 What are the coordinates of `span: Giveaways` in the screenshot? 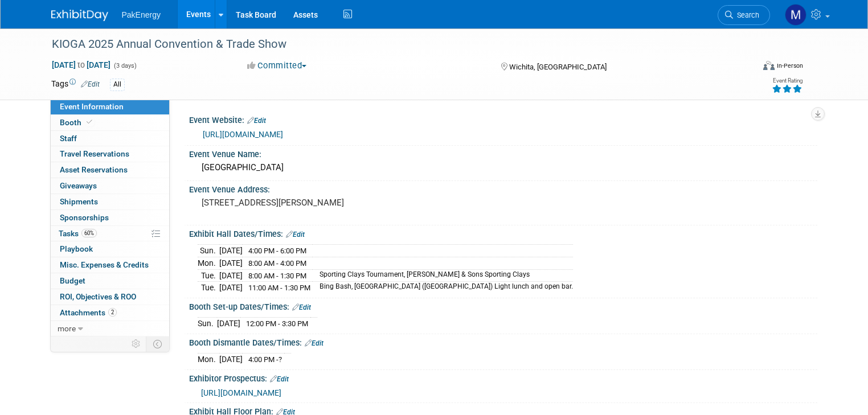 It's located at (78, 185).